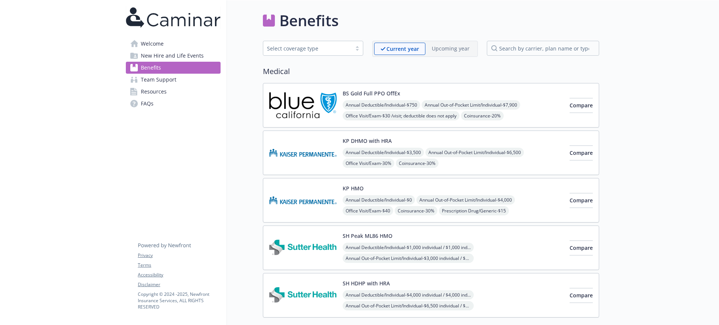  I want to click on span: Annual Out-of-Pocket Limit/Individual - $4,000, so click(465, 200).